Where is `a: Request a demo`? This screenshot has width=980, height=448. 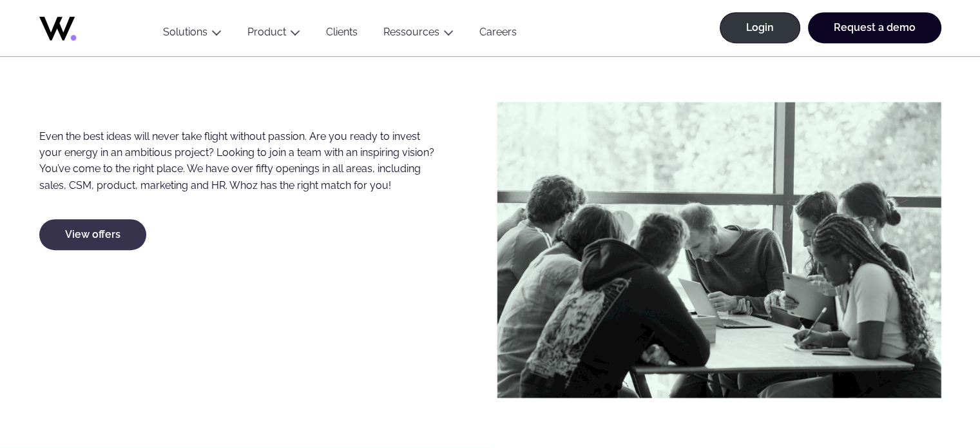
a: Request a demo is located at coordinates (874, 28).